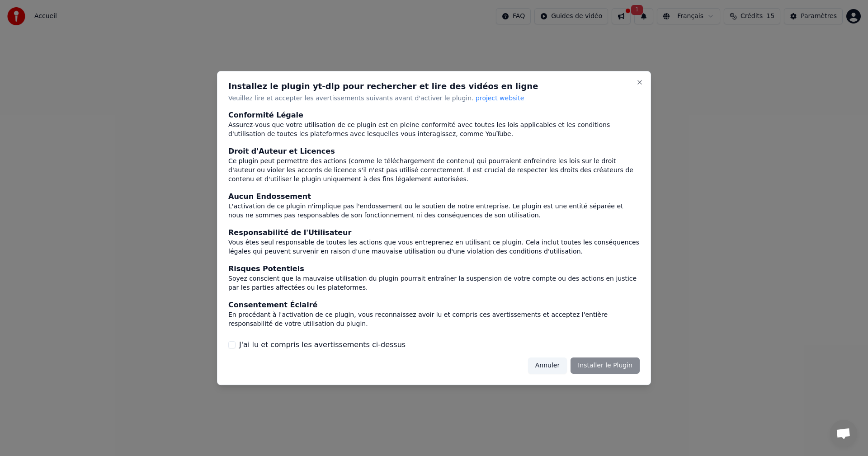 The height and width of the screenshot is (456, 868). I want to click on div: En procédant à l'activation de ce plugin, vous reconnaissez avoir lu et compris ces avertissement..., so click(434, 319).